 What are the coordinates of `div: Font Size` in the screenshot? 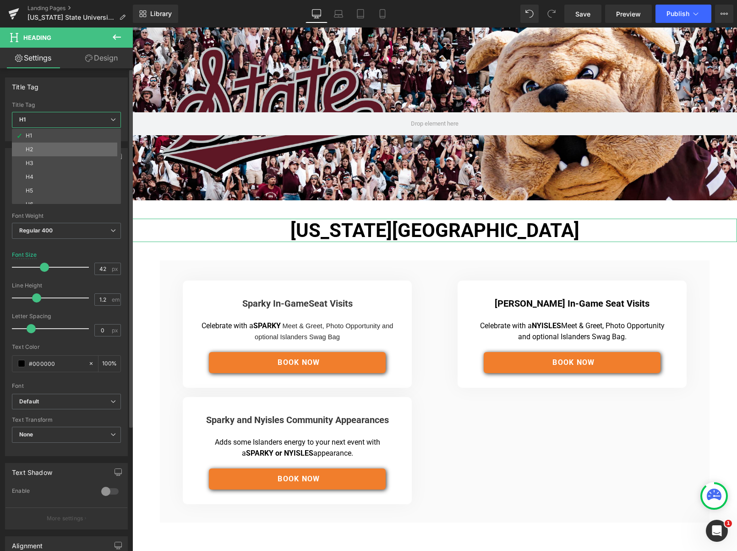 It's located at (24, 255).